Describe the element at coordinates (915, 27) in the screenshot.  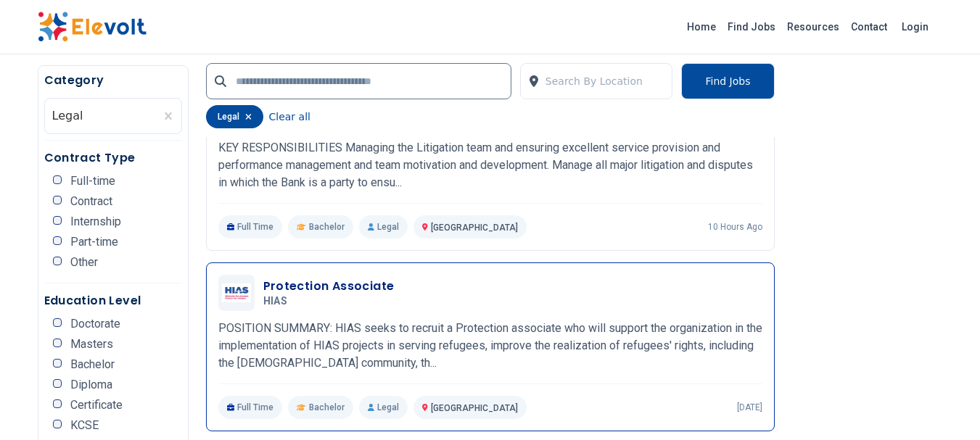
I see `a: Login` at that location.